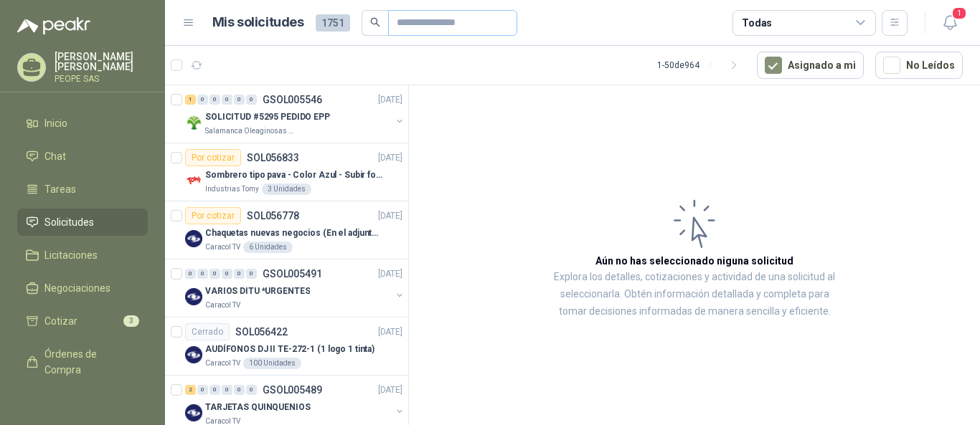 This screenshot has width=980, height=425. Describe the element at coordinates (261, 332) in the screenshot. I see `p: SOL056422` at that location.